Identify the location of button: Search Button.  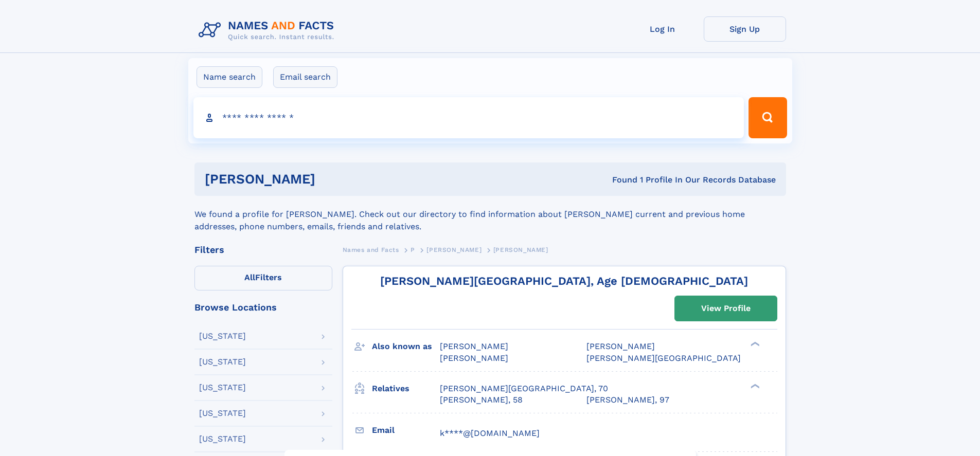
(767, 118).